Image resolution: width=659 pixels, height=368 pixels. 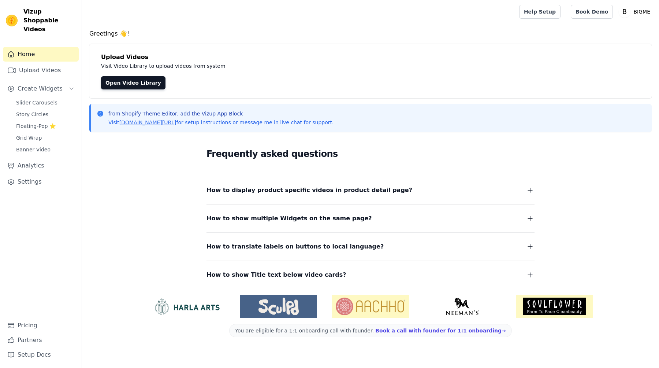 I want to click on a: Setup Docs, so click(x=41, y=354).